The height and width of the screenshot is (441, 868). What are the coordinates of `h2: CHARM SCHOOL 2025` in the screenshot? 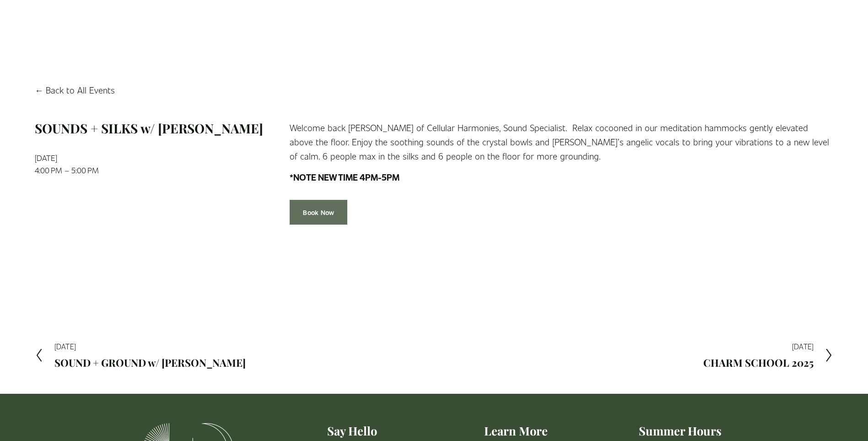 It's located at (758, 362).